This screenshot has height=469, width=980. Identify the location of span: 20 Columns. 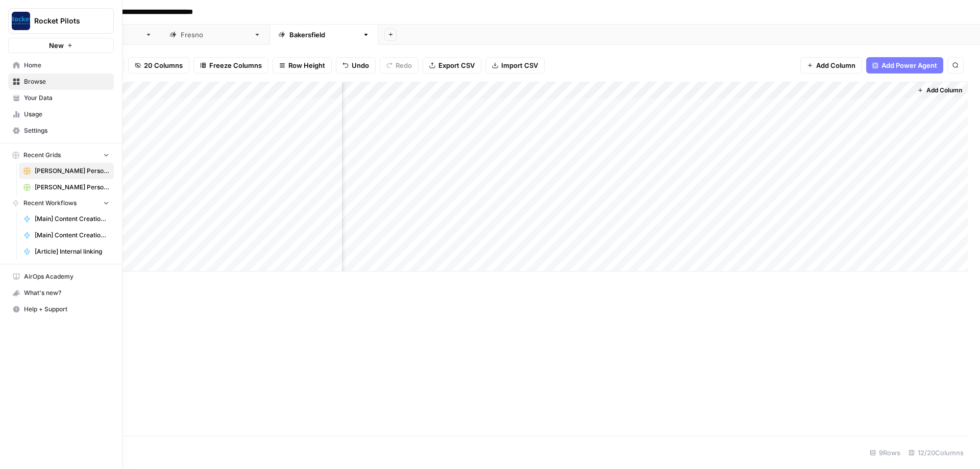
(163, 65).